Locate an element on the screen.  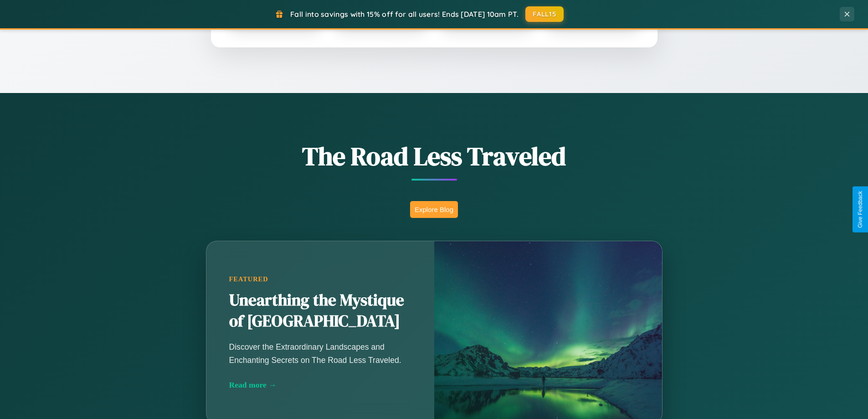
p: Discover the Extraordinary Landscapes and Enchanting Secrets on The Road Less Traveled. is located at coordinates (320, 353).